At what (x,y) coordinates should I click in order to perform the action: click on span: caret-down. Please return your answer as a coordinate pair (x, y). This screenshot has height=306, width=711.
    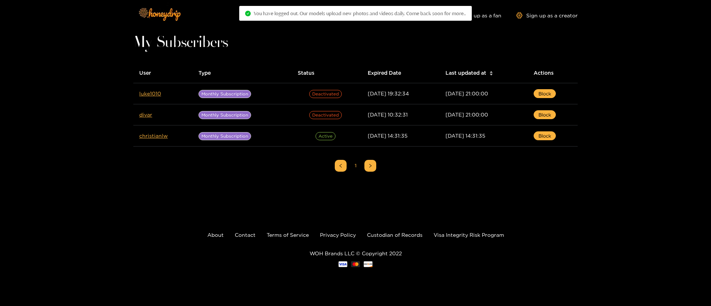
    Looking at the image, I should click on (491, 74).